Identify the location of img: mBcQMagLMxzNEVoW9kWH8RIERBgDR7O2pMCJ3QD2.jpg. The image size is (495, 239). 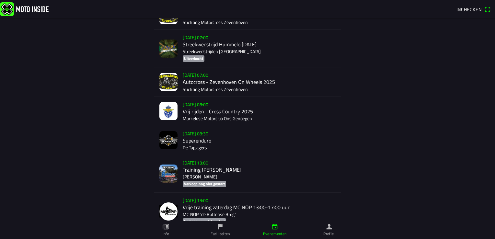
(169, 82).